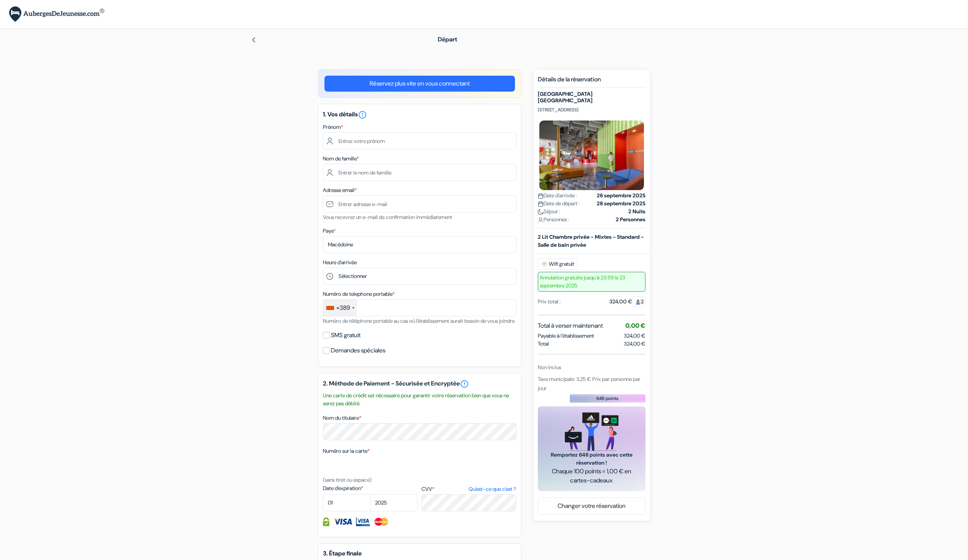  What do you see at coordinates (557, 195) in the screenshot?
I see `span: Date d'arrivée :` at bounding box center [557, 195].